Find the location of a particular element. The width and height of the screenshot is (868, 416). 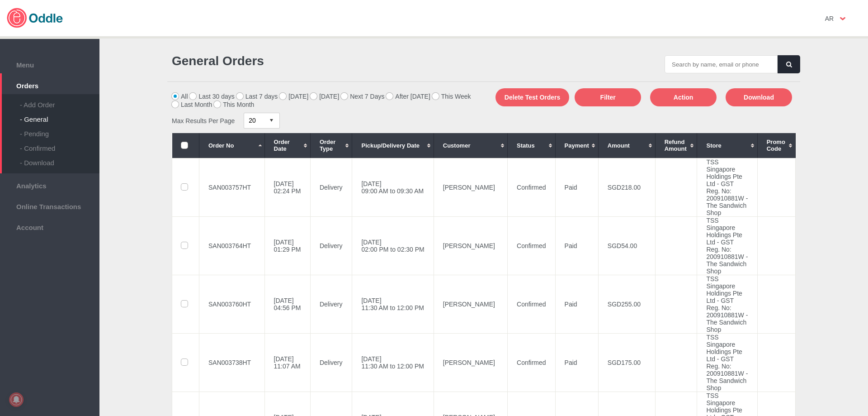

img: user-option-arrow.png is located at coordinates (843, 18).